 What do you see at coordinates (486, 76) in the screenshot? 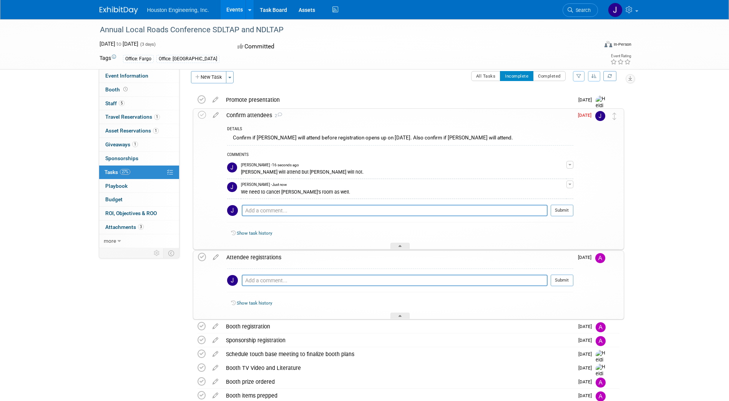
I see `button: All Tasks` at bounding box center [486, 76].